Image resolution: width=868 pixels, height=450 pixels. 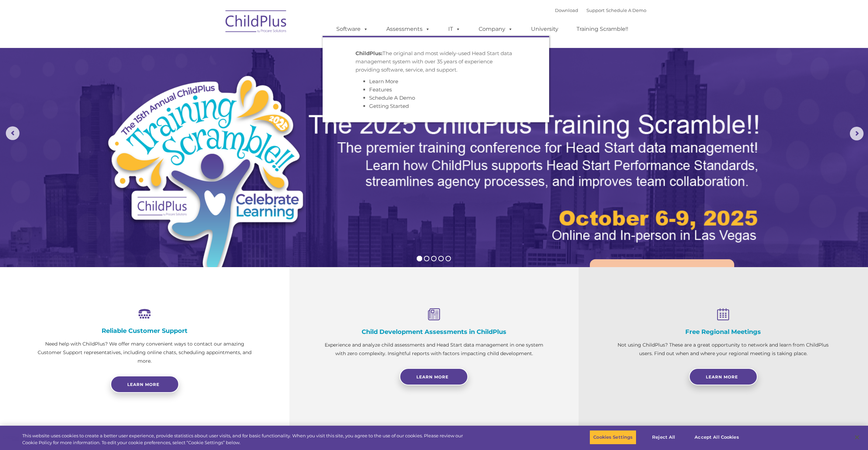 What do you see at coordinates (596, 10) in the screenshot?
I see `a: Support` at bounding box center [596, 10].